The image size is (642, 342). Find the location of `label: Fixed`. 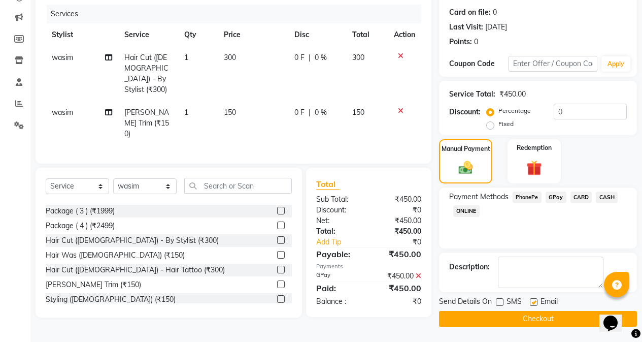

label: Fixed is located at coordinates (506, 124).